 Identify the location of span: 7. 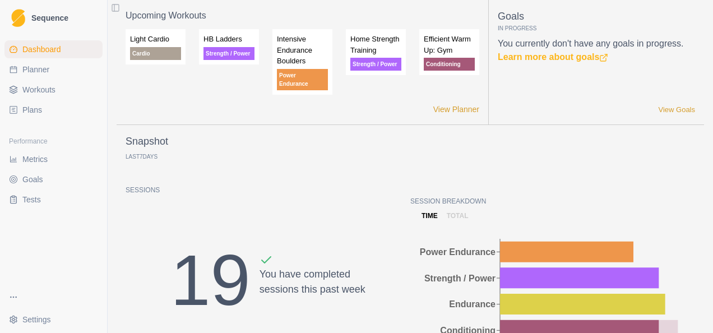
(141, 156).